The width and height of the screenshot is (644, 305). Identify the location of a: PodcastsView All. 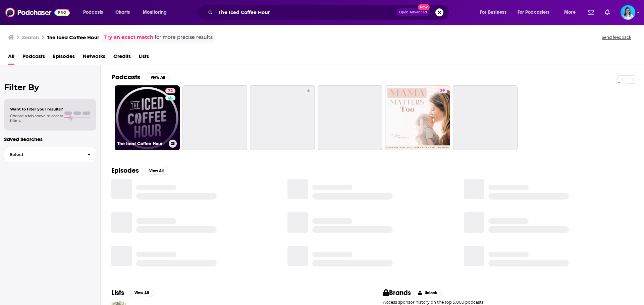
(141, 77).